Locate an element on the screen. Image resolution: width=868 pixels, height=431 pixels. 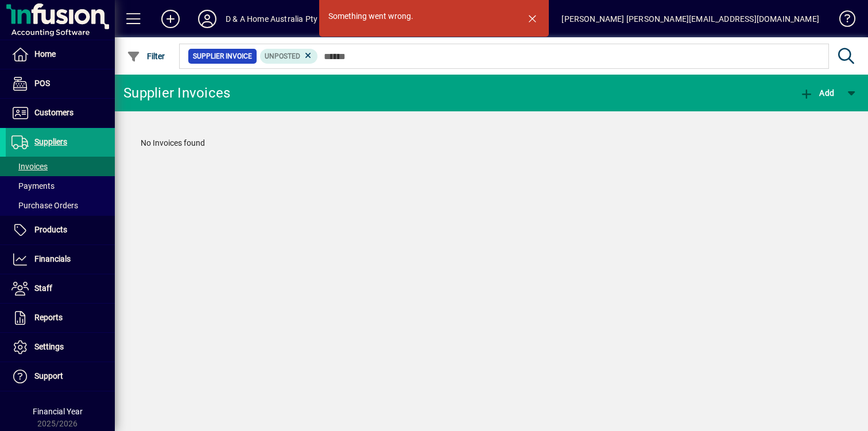
span: Unposted is located at coordinates (283, 57).